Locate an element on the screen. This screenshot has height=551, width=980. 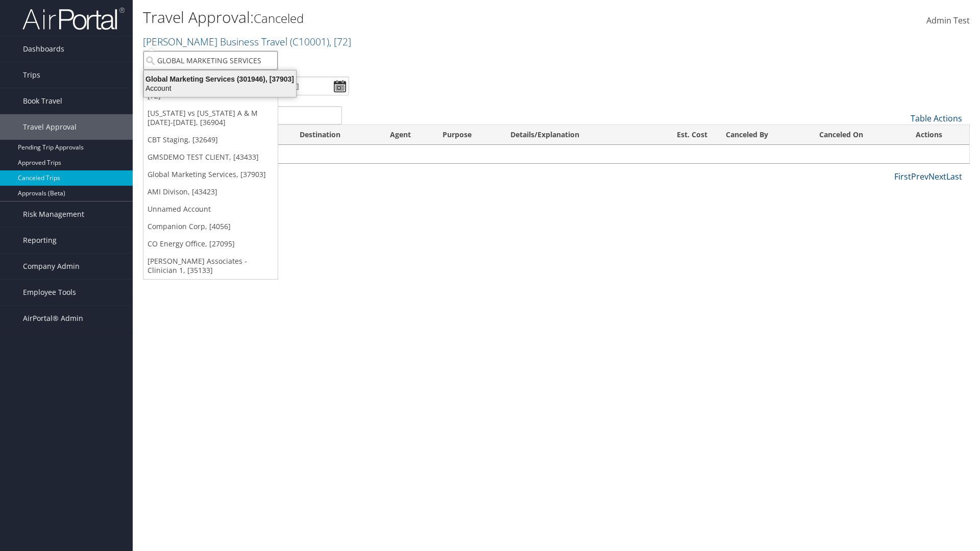
th: Canceled By: activate to sort column ascending is located at coordinates (763, 135).